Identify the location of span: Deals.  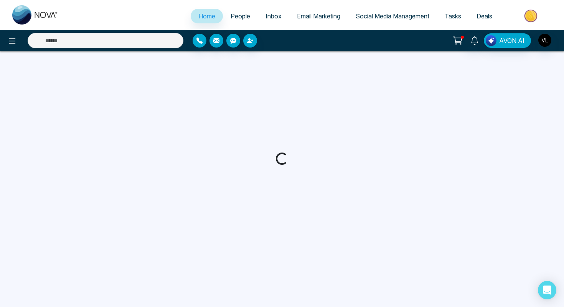
(484, 16).